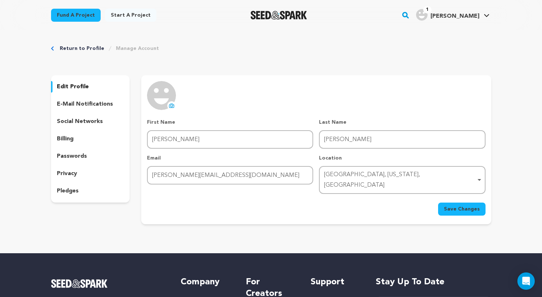 The height and width of the screenshot is (297, 542). What do you see at coordinates (428, 10) in the screenshot?
I see `span: 1` at bounding box center [428, 10].